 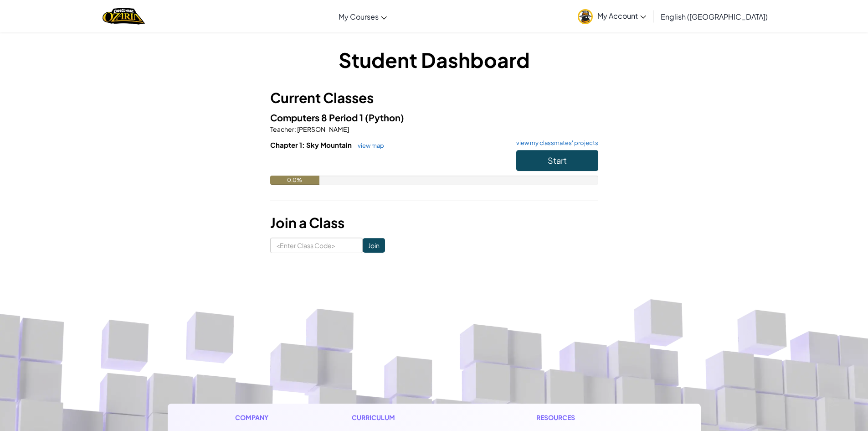 What do you see at coordinates (612, 16) in the screenshot?
I see `a: My Account` at bounding box center [612, 16].